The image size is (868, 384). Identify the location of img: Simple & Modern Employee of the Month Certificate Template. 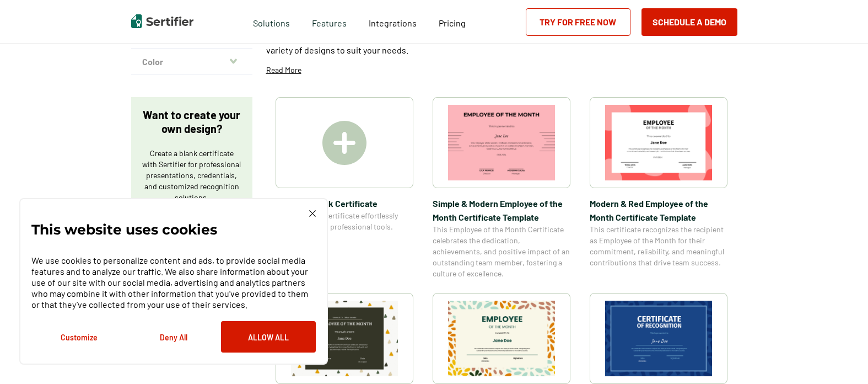
(501, 142).